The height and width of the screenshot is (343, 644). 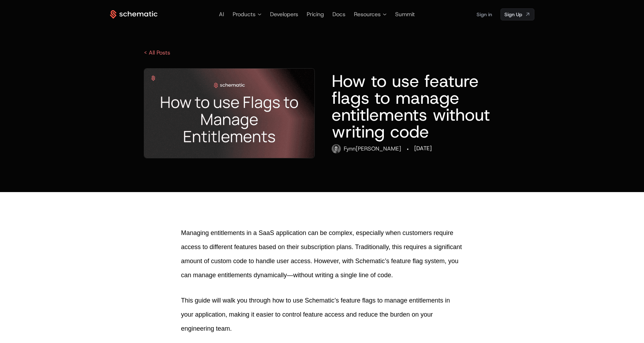 I want to click on span: Resources, so click(x=367, y=15).